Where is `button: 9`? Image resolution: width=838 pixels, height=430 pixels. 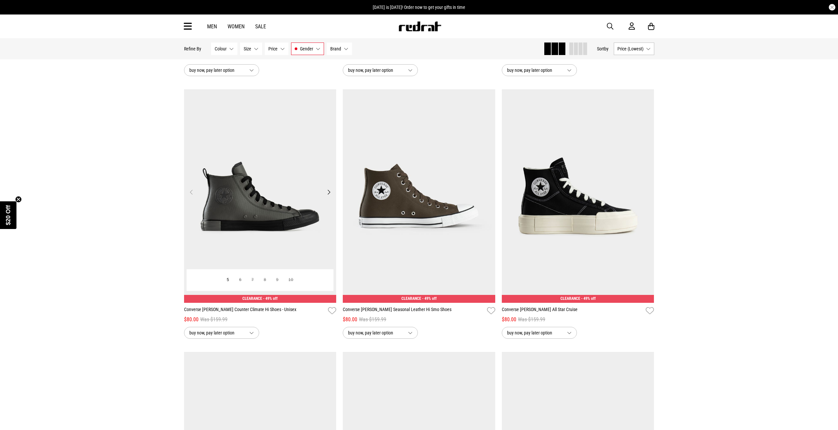 button: 9 is located at coordinates (277, 280).